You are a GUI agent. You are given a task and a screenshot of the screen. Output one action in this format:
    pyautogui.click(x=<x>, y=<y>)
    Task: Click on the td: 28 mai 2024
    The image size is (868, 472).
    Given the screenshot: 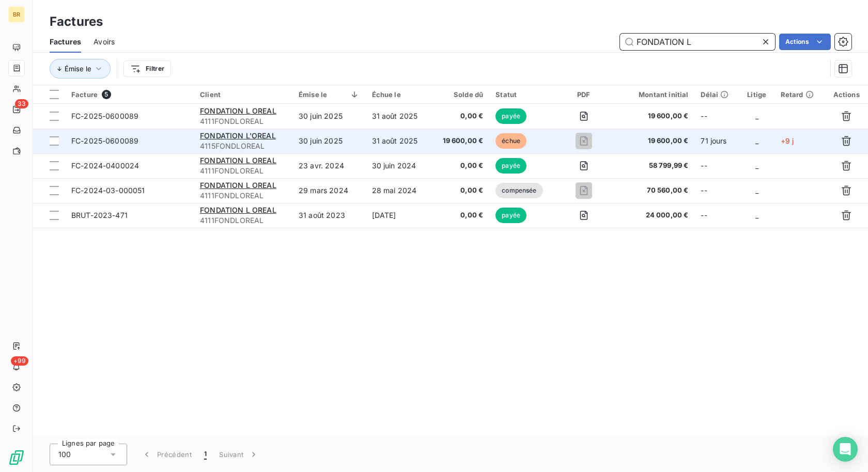 What is the action you would take?
    pyautogui.click(x=398, y=191)
    